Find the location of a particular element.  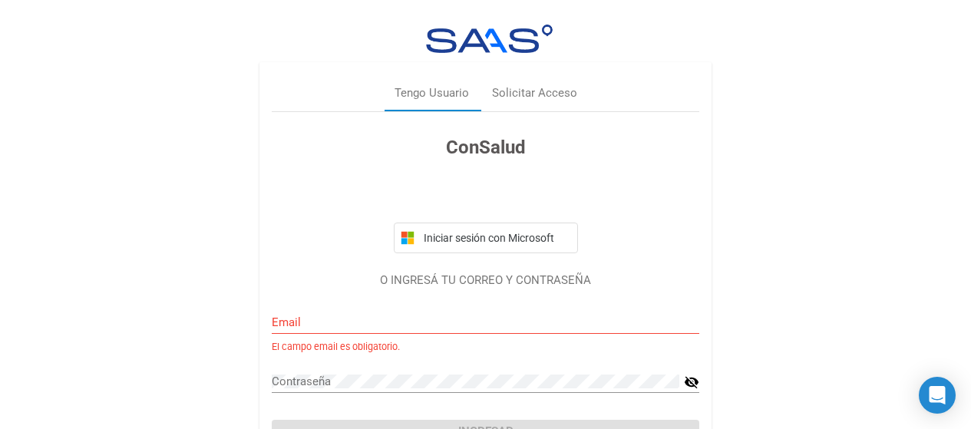

div: Solicitar Acceso is located at coordinates (534, 93).